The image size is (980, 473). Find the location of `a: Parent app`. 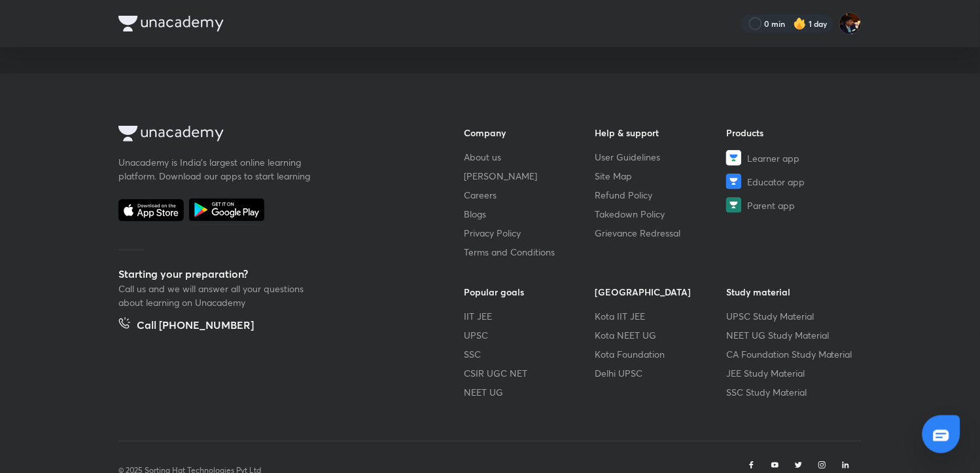

a: Parent app is located at coordinates (791, 205).